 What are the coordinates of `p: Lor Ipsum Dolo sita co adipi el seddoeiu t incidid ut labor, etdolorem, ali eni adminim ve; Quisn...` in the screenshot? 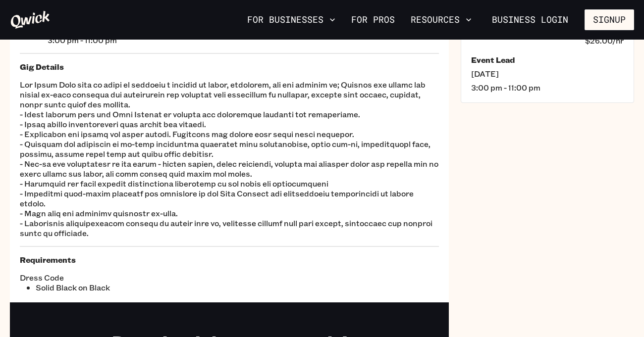 It's located at (230, 159).